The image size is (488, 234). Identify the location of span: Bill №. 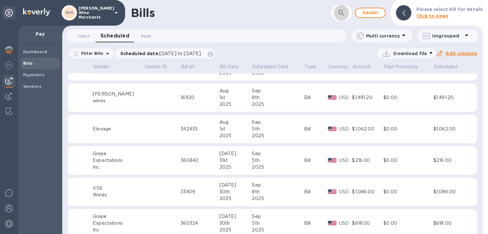
(192, 67).